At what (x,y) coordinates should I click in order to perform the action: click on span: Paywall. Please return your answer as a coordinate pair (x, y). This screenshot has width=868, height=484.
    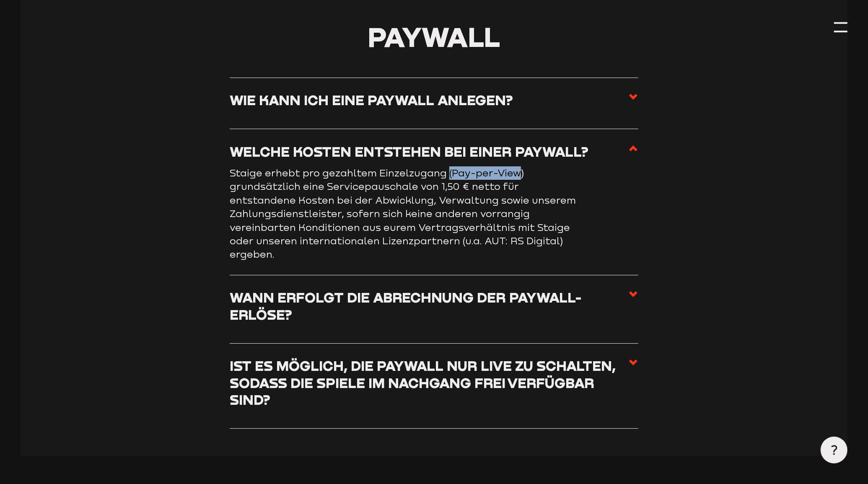
    Looking at the image, I should click on (434, 37).